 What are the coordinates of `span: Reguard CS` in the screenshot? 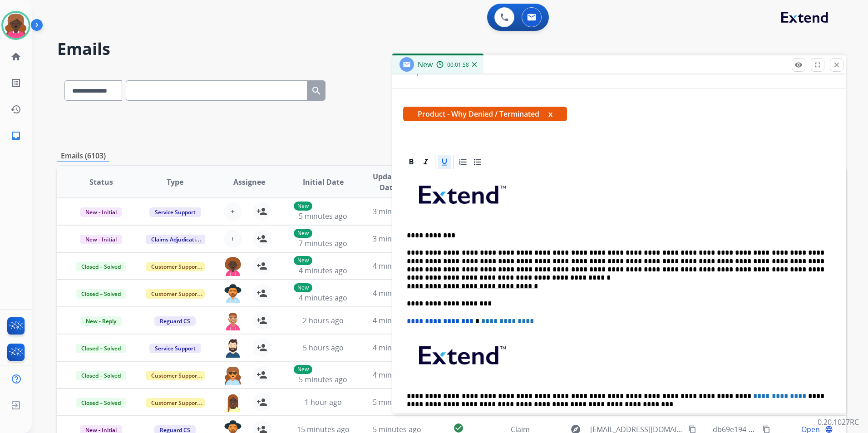 It's located at (174, 321).